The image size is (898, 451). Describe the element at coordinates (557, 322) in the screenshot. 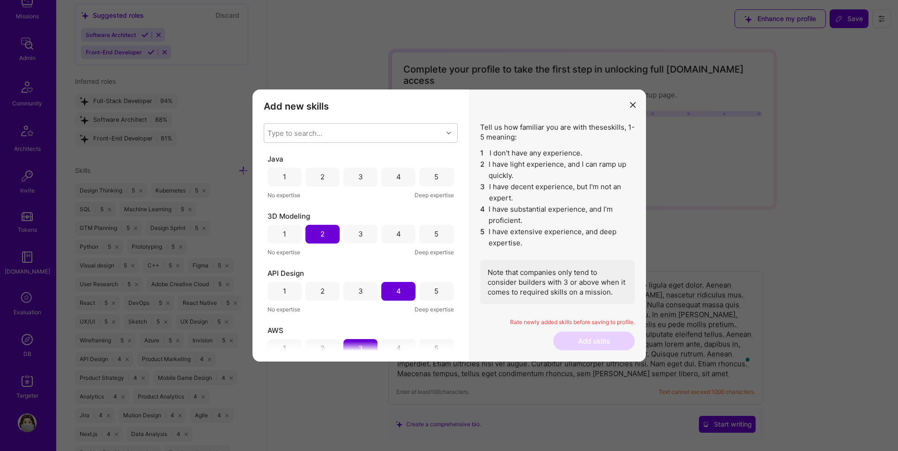

I see `p: Rate newly added skills before saving to profile.` at that location.